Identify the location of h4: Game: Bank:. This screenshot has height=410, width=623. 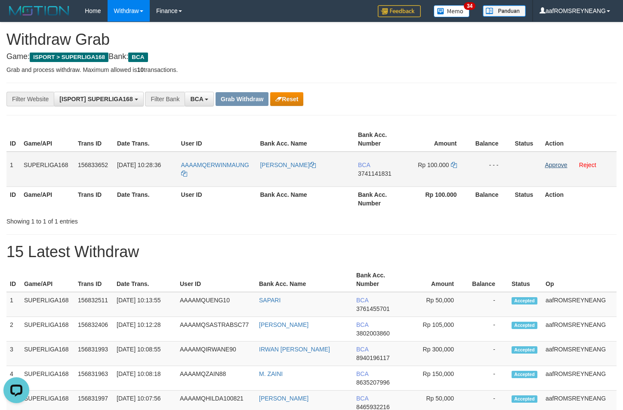
(312, 57).